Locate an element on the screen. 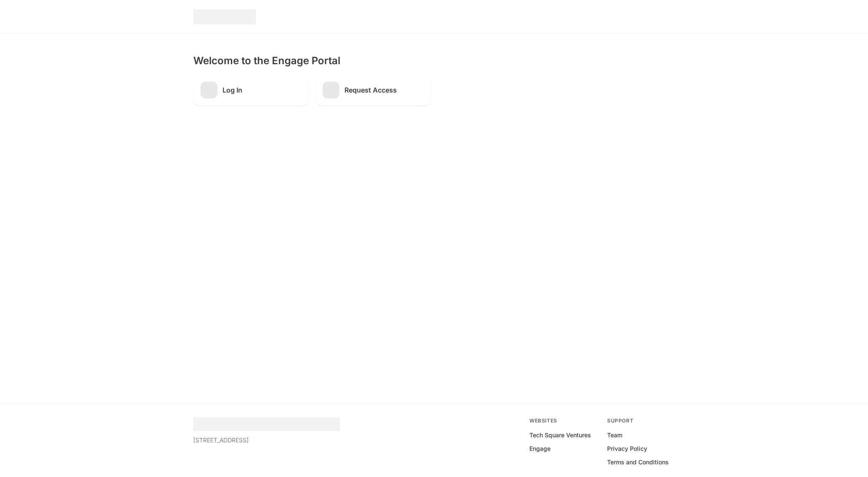 The image size is (868, 477). a: X (Twitter) is located at coordinates (211, 459).